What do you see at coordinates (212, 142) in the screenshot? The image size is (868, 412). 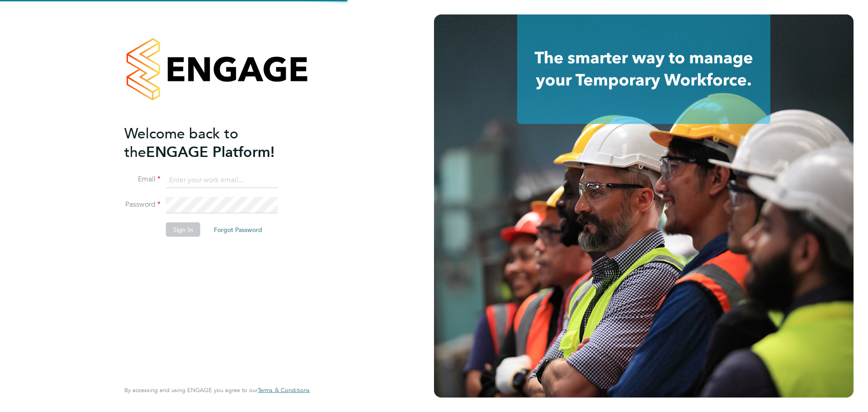 I see `h2: ENGAGE Platform!` at bounding box center [212, 142].